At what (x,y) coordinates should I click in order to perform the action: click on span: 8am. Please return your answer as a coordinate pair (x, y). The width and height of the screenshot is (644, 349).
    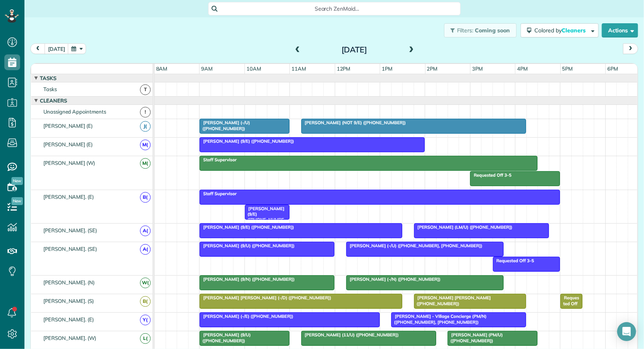
    Looking at the image, I should click on (162, 69).